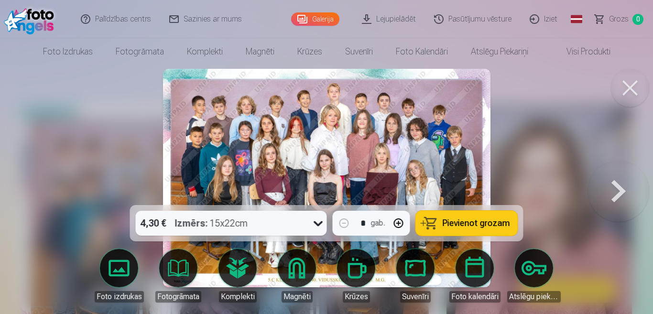 The image size is (653, 314). Describe the element at coordinates (476, 223) in the screenshot. I see `span: Pievienot grozam` at that location.